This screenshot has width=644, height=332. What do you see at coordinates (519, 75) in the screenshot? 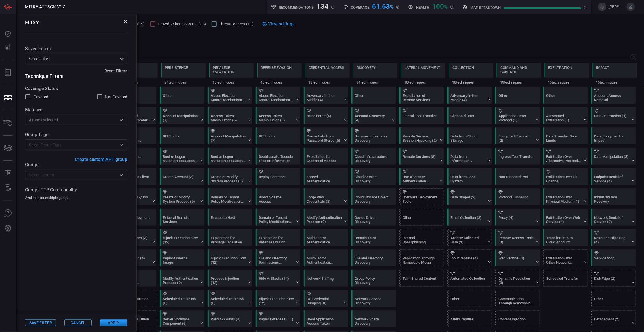
I see `div: TA0011: Command and Control` at bounding box center [519, 75].